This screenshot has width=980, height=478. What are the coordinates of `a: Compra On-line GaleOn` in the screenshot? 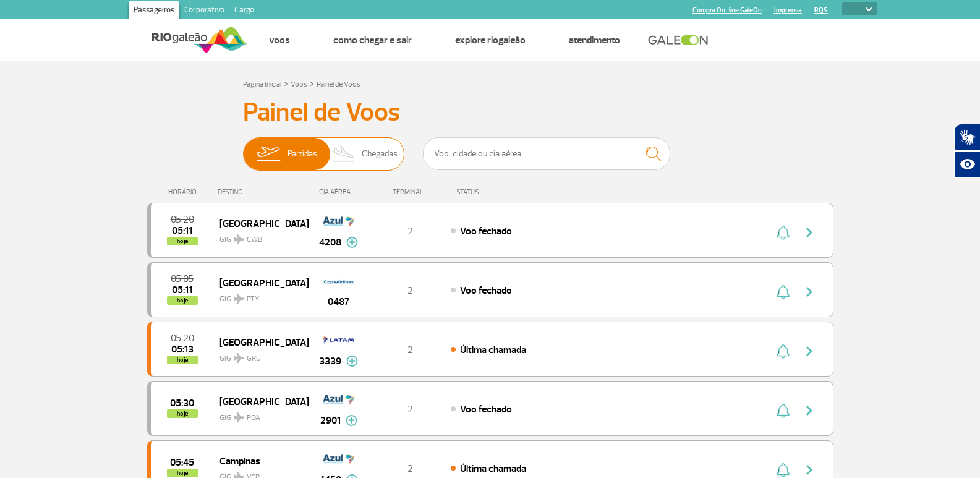 It's located at (728, 10).